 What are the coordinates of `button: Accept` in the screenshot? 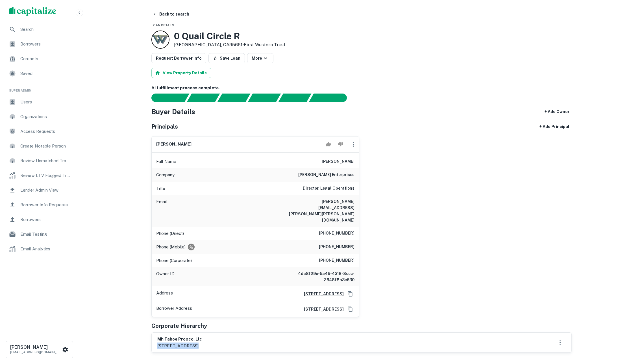 It's located at (328, 144).